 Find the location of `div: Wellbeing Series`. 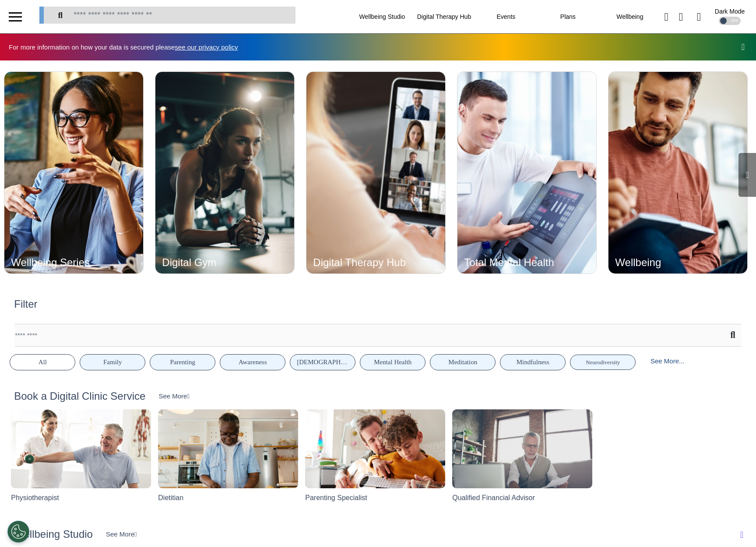

div: Wellbeing Series is located at coordinates (59, 262).